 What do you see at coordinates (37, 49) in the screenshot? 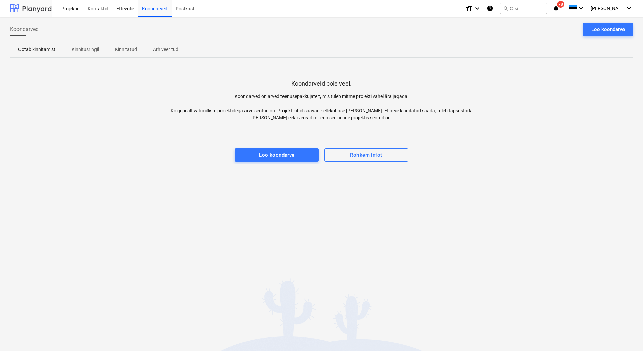
I see `p: Ootab kinnitamist` at bounding box center [37, 49].